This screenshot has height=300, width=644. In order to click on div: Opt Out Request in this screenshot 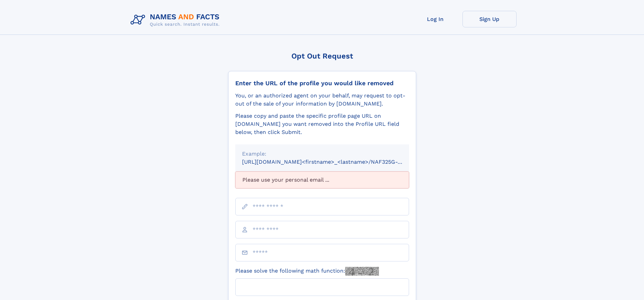, I will do `click(322, 56)`.